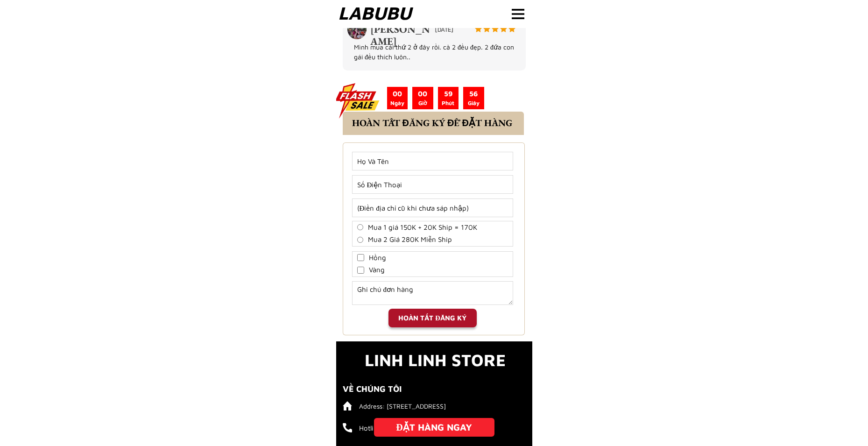 This screenshot has height=446, width=868. What do you see at coordinates (432, 185) in the screenshot?
I see `input: Input phone_number` at bounding box center [432, 185].